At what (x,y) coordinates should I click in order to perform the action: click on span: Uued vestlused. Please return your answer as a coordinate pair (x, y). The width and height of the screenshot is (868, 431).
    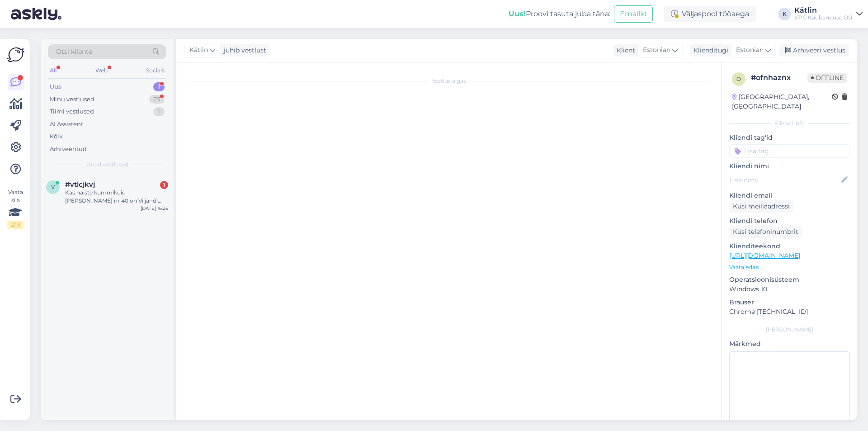
    Looking at the image, I should click on (107, 165).